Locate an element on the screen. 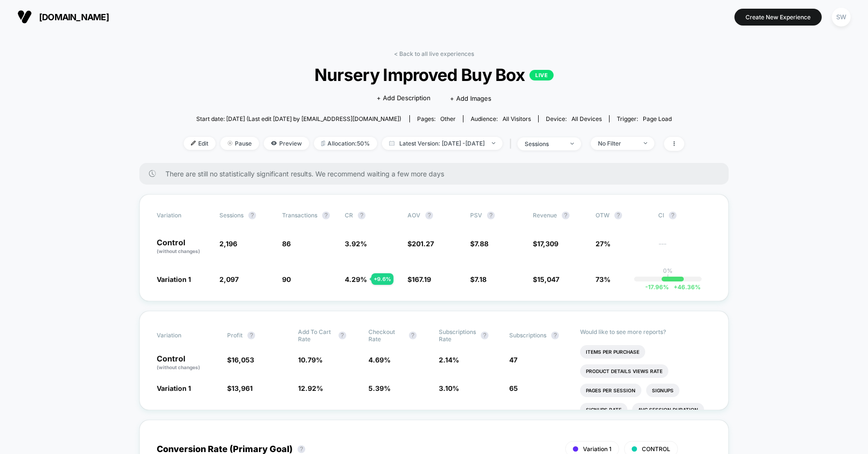 This screenshot has width=868, height=454. span: 46.36 % is located at coordinates (685, 287).